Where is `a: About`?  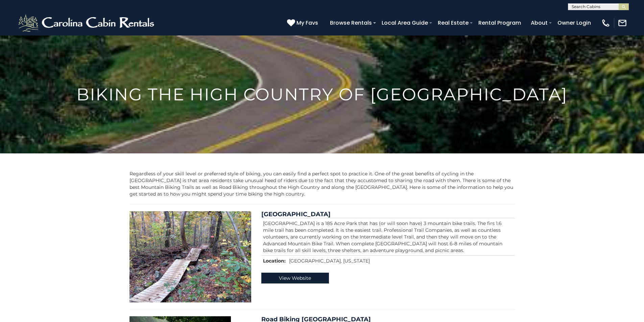
a: About is located at coordinates (539, 23).